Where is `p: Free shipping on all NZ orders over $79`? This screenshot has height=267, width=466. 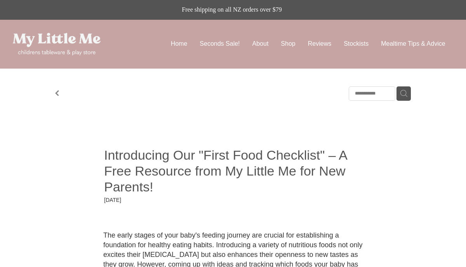
p: Free shipping on all NZ orders over $79 is located at coordinates (231, 10).